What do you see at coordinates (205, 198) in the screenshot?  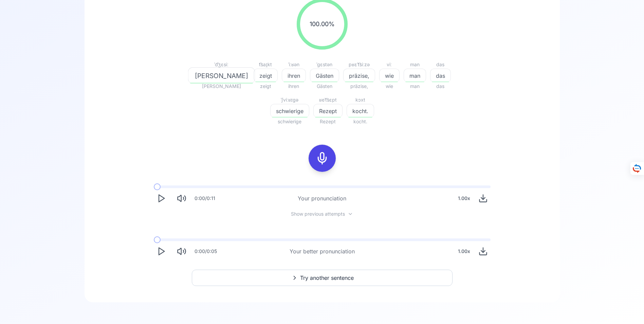 I see `div: 0:00 / 0:11` at bounding box center [205, 198].